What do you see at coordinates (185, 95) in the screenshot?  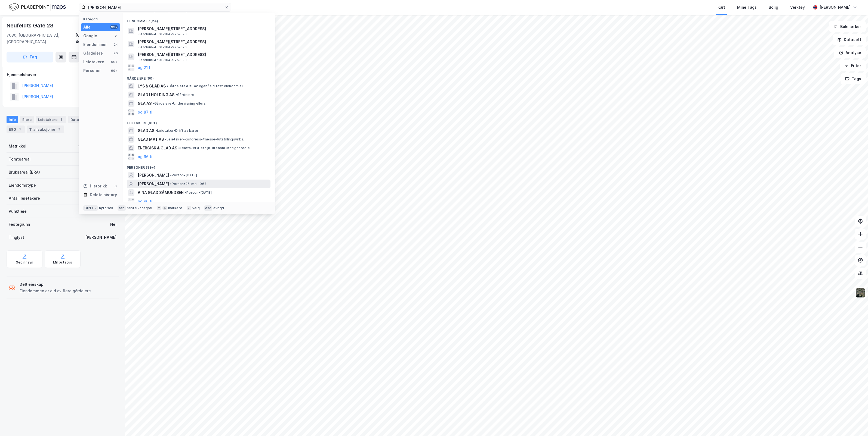 I see `span: Gårdeiere` at bounding box center [185, 95].